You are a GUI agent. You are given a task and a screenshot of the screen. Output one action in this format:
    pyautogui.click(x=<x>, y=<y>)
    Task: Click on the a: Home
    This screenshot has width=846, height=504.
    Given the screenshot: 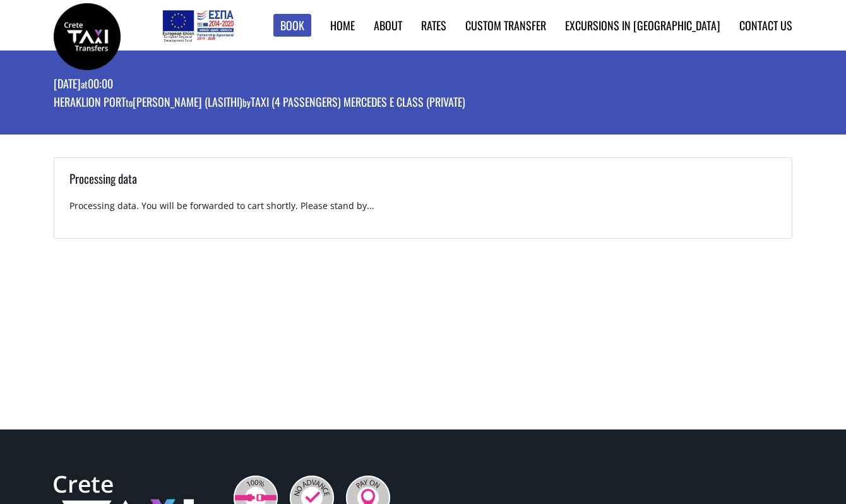 What is the action you would take?
    pyautogui.click(x=342, y=25)
    